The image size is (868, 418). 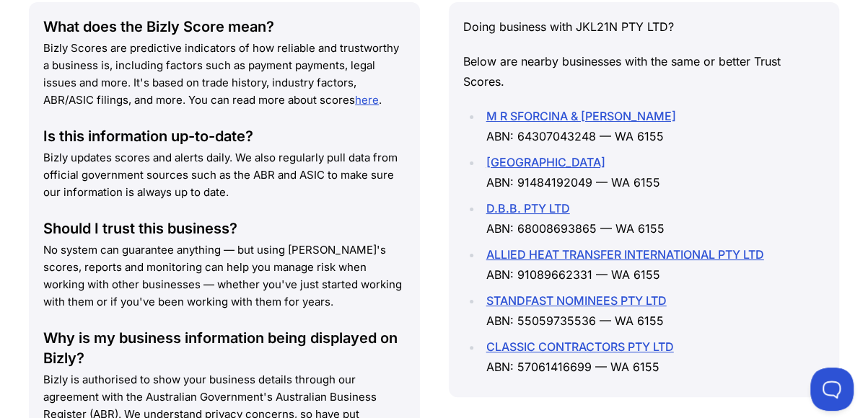 What do you see at coordinates (224, 27) in the screenshot?
I see `div: What does the Bizly Score mean?` at bounding box center [224, 27].